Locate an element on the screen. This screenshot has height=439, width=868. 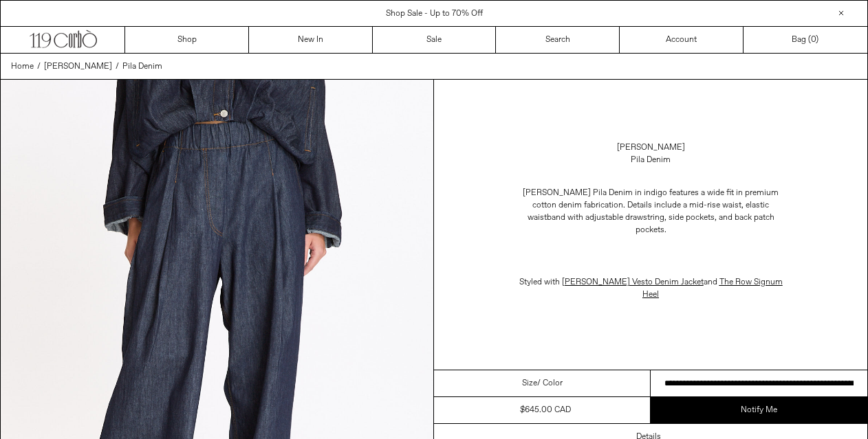
div: $645.00 CAD is located at coordinates (545, 410).